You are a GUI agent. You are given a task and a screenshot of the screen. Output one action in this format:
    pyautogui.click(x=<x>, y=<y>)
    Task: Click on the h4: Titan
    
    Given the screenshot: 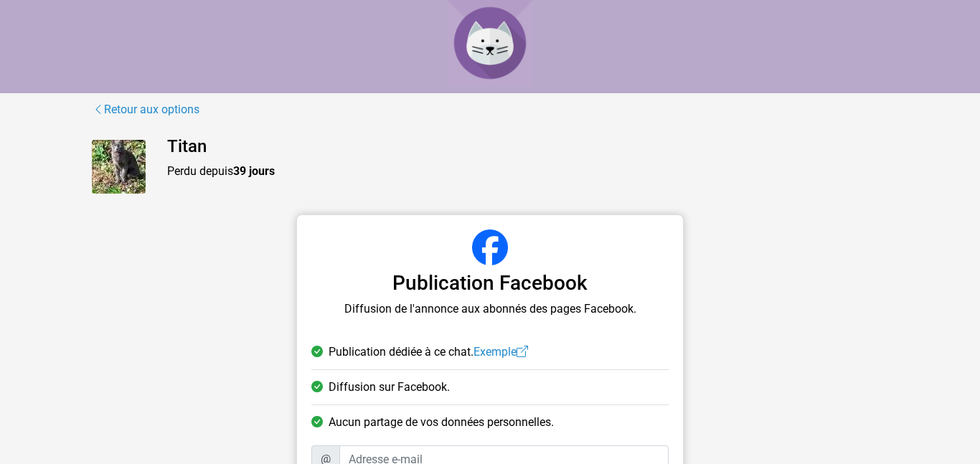 What is the action you would take?
    pyautogui.click(x=528, y=146)
    